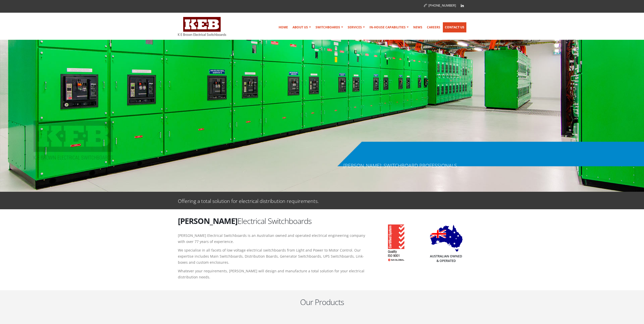 This screenshot has height=324, width=644. I want to click on a: Switchboards, so click(329, 28).